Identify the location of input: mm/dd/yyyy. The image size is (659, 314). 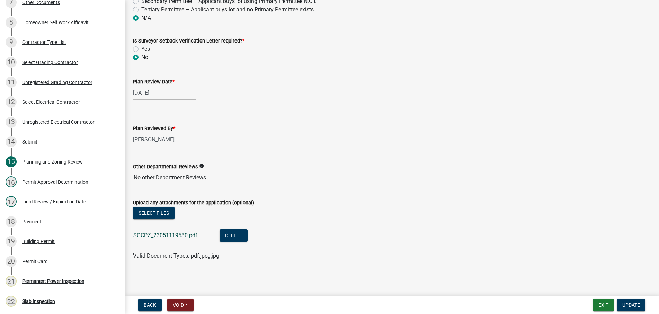
(164, 93).